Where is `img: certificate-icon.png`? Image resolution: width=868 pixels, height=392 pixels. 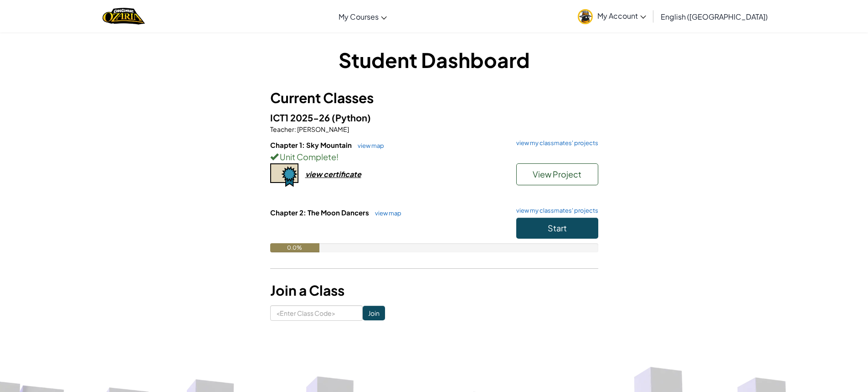
img: certificate-icon.png is located at coordinates (284, 176).